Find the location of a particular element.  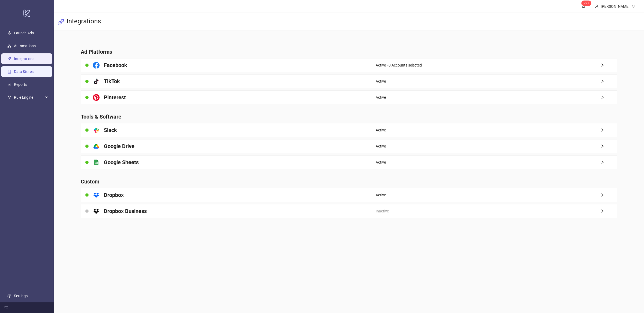

h4: Google Drive is located at coordinates (119, 146).